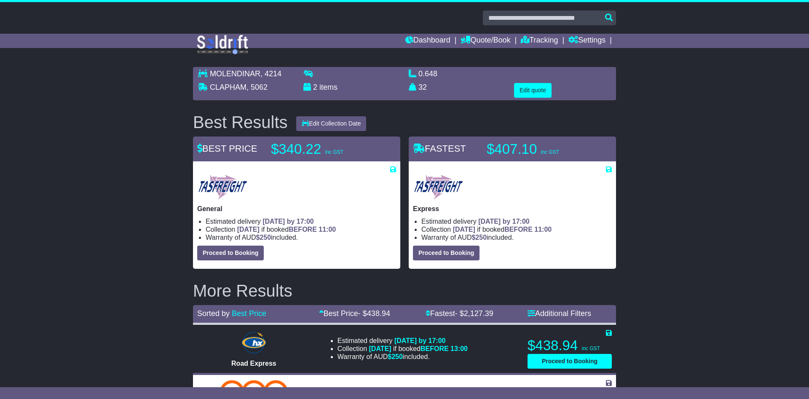 This screenshot has width=809, height=399. I want to click on img: Tasfreight: General, so click(223, 187).